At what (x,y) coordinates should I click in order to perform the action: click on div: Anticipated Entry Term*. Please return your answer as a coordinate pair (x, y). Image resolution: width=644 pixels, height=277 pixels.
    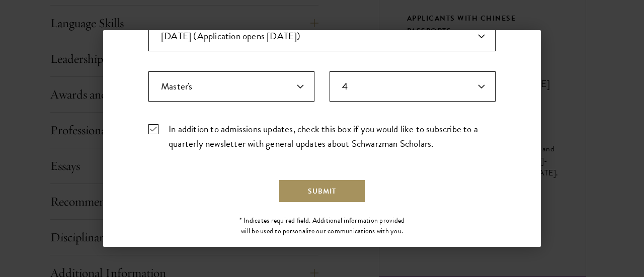
    Looking at the image, I should click on (322, 36).